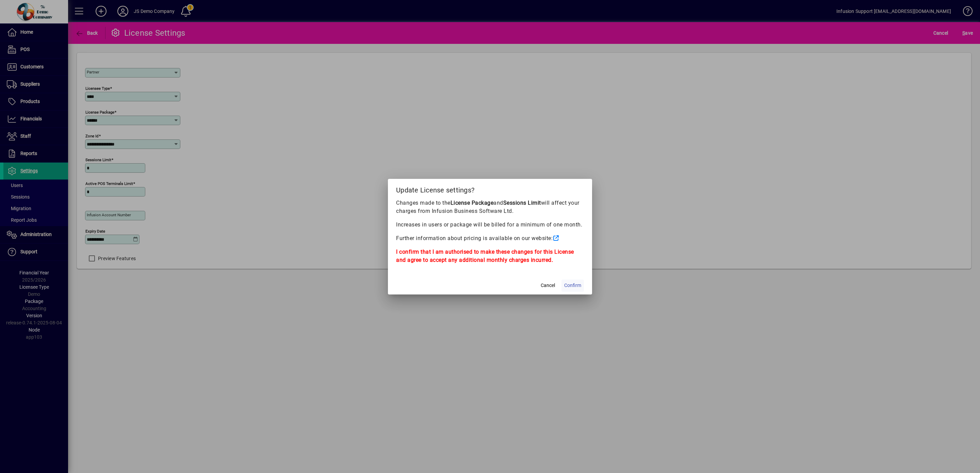  What do you see at coordinates (490, 225) in the screenshot?
I see `p: Increases in users or package will be billed for a minimum of one month.` at bounding box center [490, 225].